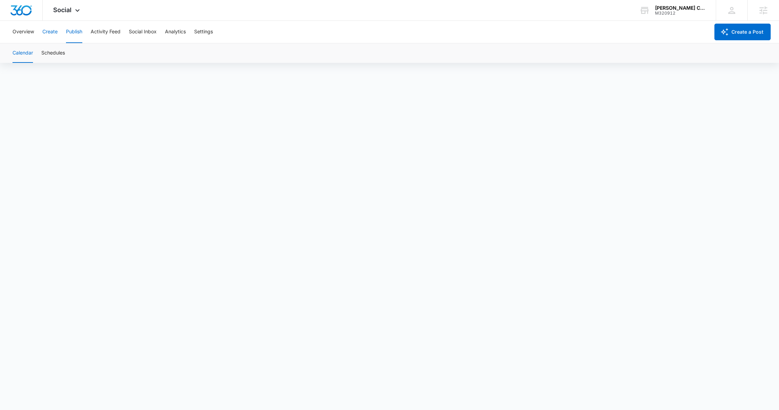 Image resolution: width=779 pixels, height=410 pixels. What do you see at coordinates (681, 13) in the screenshot?
I see `div: account id` at bounding box center [681, 13].